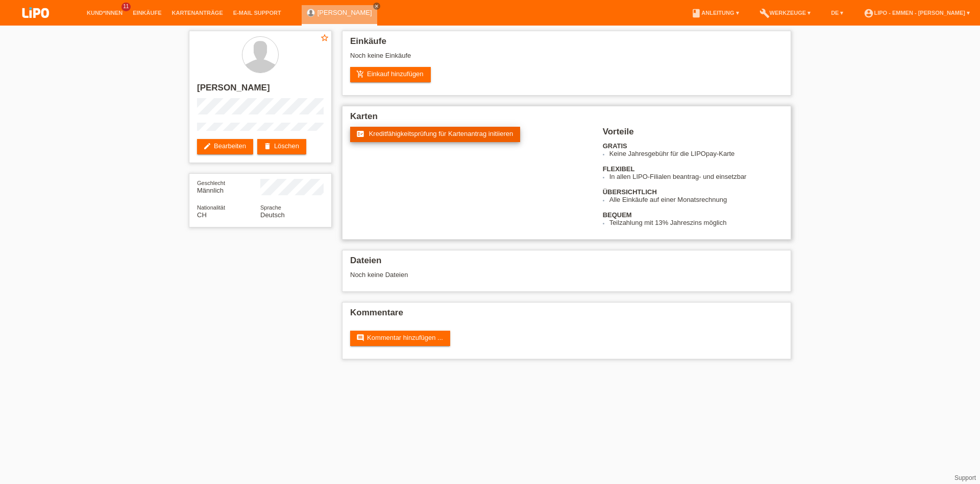 The height and width of the screenshot is (484, 980). What do you see at coordinates (567, 119) in the screenshot?
I see `h2: Karten` at bounding box center [567, 119].